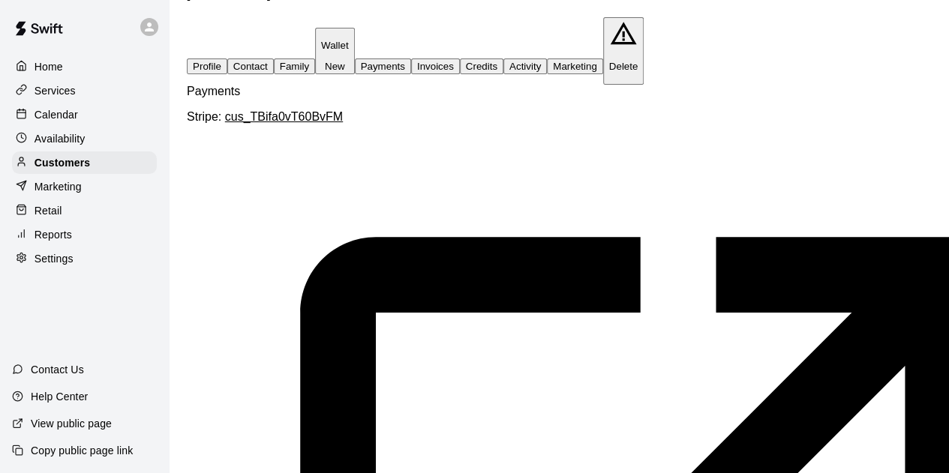  Describe the element at coordinates (84, 259) in the screenshot. I see `div: Settings` at that location.